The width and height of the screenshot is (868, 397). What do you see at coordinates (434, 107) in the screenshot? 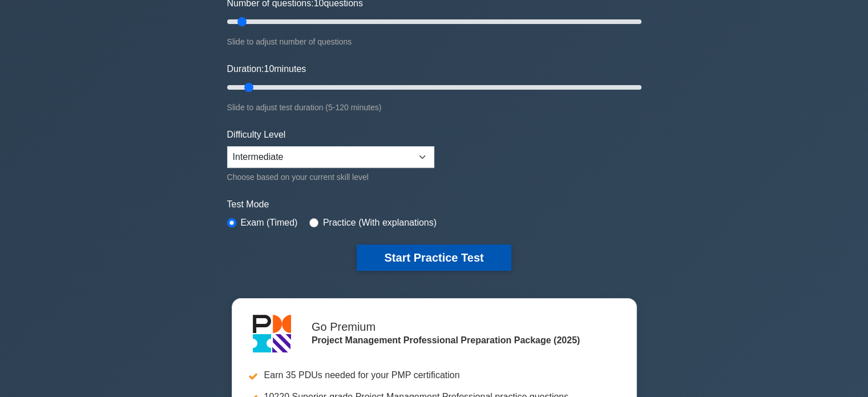
I see `div: Slide to adjust test duration (5-120 minutes)` at bounding box center [434, 107].